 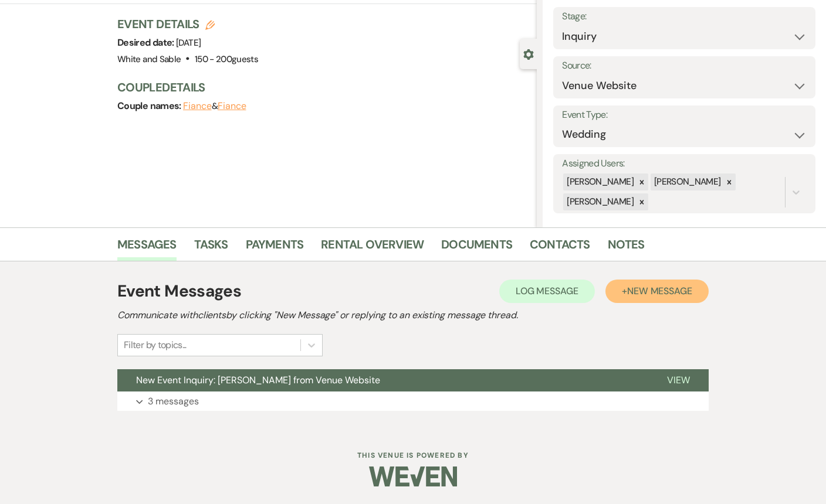 What do you see at coordinates (626, 248) in the screenshot?
I see `a: Notes` at bounding box center [626, 248].